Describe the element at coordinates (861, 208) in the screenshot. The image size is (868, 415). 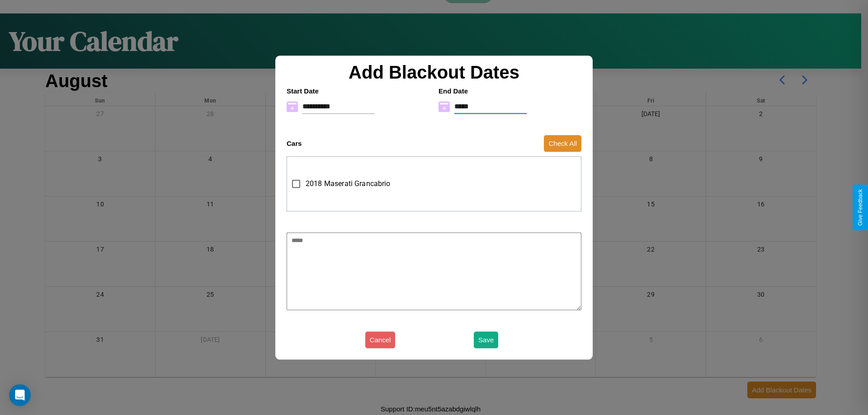
I see `div: Give Feedback` at that location.